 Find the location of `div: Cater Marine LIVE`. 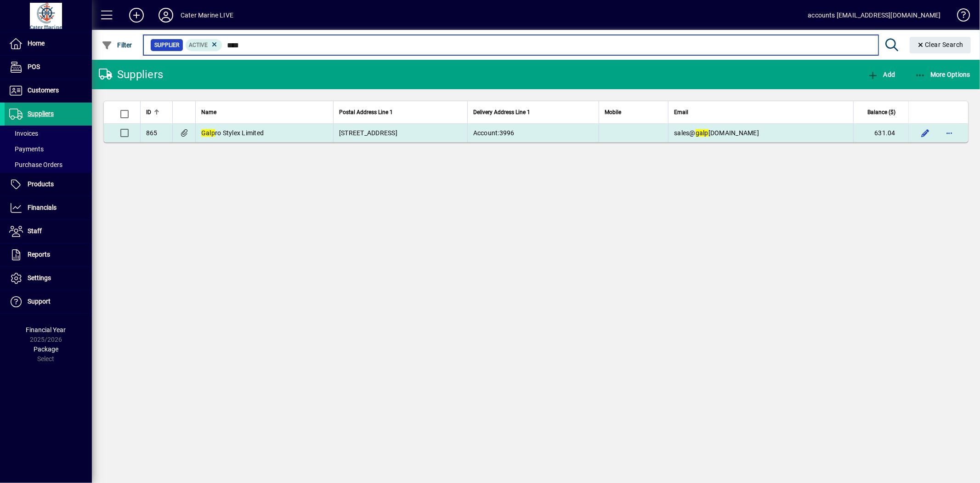

div: Cater Marine LIVE is located at coordinates (207, 15).